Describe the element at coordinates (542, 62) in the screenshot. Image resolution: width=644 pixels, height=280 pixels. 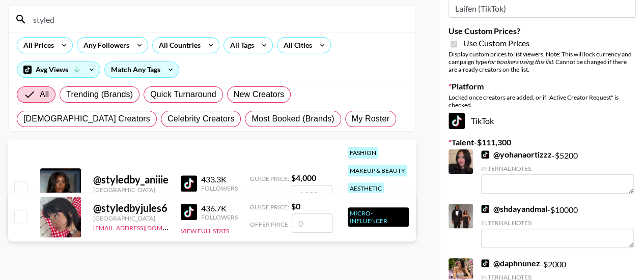
I see `div: Display custom prices to list viewers. Note: This will lock currency and campaign type . Cannot b...` at that location.